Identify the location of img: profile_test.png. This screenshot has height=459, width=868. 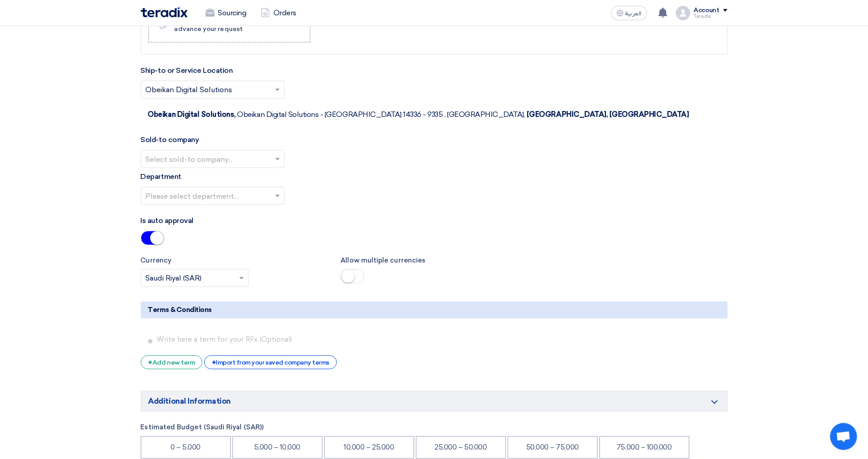
(683, 13).